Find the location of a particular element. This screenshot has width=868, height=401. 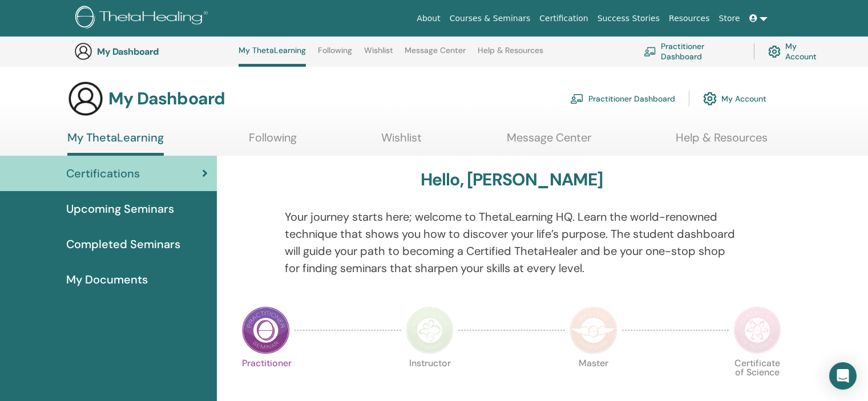

img: Practitioner is located at coordinates (266, 330).